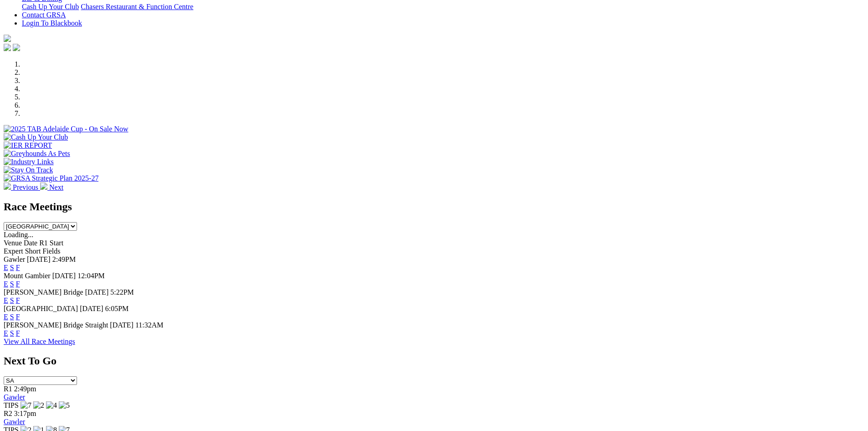 This screenshot has height=431, width=868. Describe the element at coordinates (51, 406) in the screenshot. I see `img: 4` at that location.